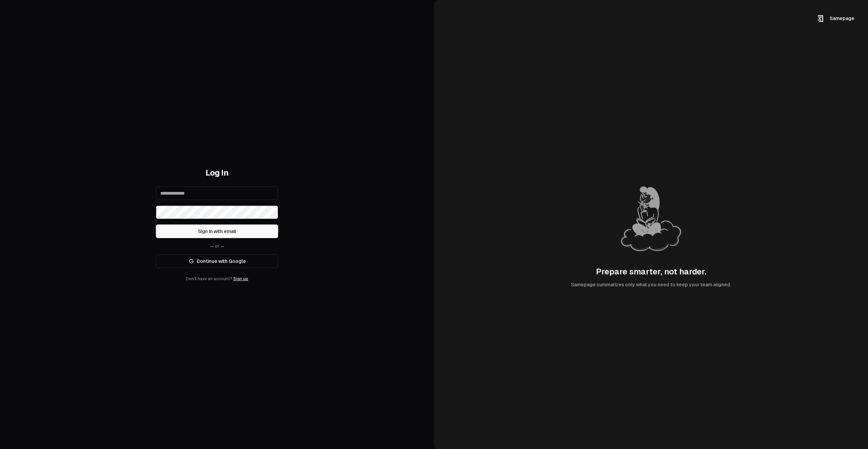 The image size is (868, 449). I want to click on div: Don't have an account?, so click(217, 279).